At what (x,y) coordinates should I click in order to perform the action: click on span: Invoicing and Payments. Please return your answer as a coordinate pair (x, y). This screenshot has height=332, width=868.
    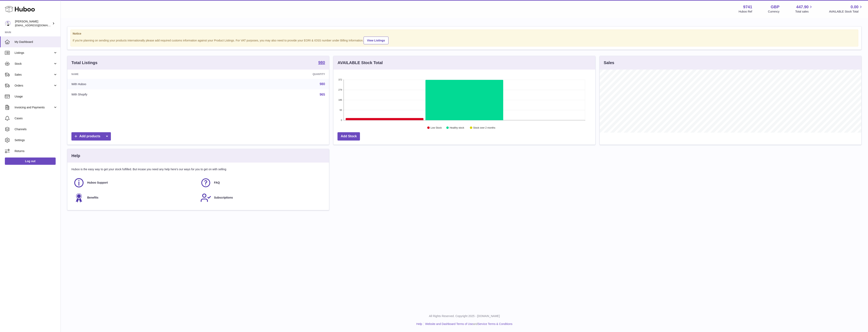
    Looking at the image, I should click on (34, 108).